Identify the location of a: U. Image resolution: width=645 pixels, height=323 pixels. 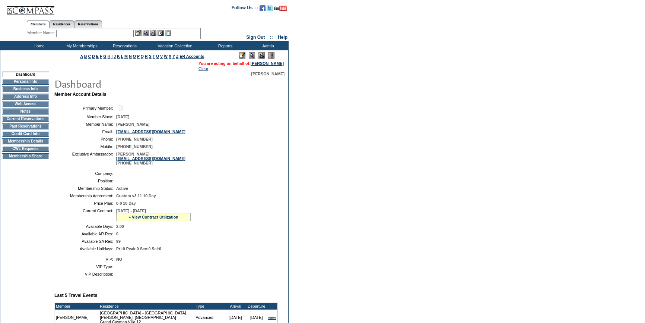
(158, 56).